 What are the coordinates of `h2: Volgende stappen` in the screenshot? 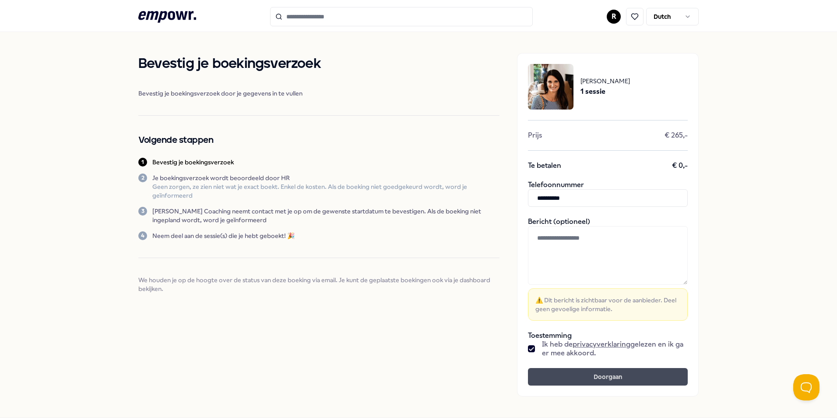 It's located at (319, 140).